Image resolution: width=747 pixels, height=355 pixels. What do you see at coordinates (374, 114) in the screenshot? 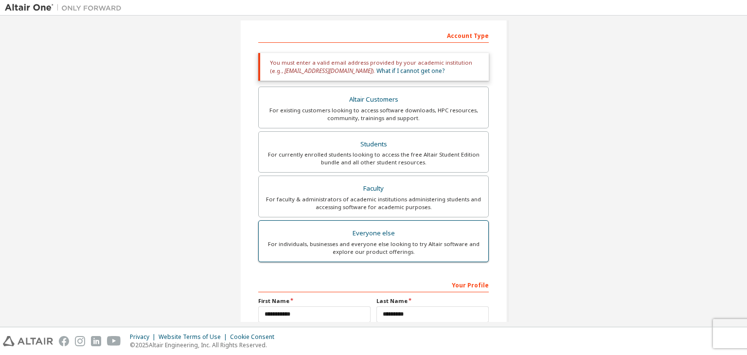
I see `div: For existing customers looking to access software downloads, HPC resources, community, trainings ...` at bounding box center [374, 114].